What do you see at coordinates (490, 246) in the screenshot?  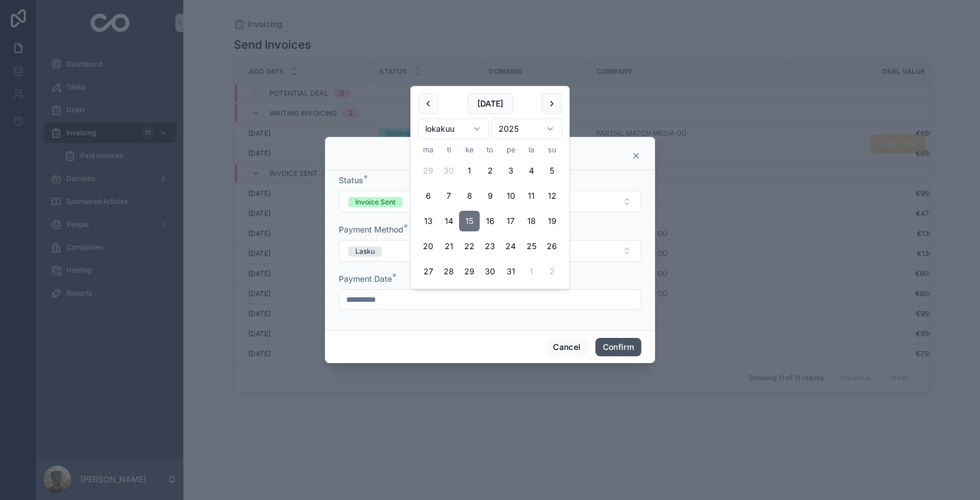 I see `button: torstaina 23. lokakuuta 2025` at bounding box center [490, 246].